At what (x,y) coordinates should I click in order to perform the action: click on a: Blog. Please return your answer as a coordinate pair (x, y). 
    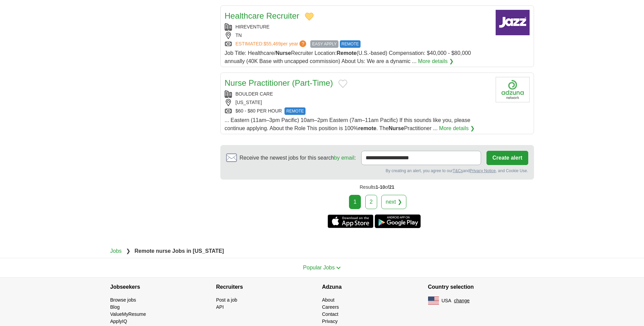
    Looking at the image, I should click on (115, 307).